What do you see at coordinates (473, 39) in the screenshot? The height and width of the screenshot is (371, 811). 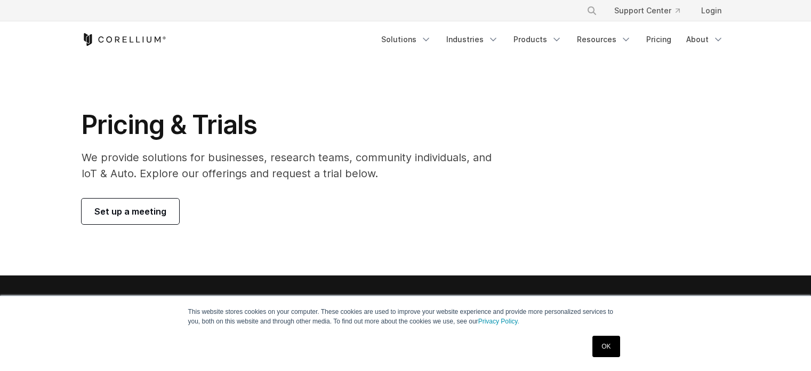 I see `a: Industries` at bounding box center [473, 39].